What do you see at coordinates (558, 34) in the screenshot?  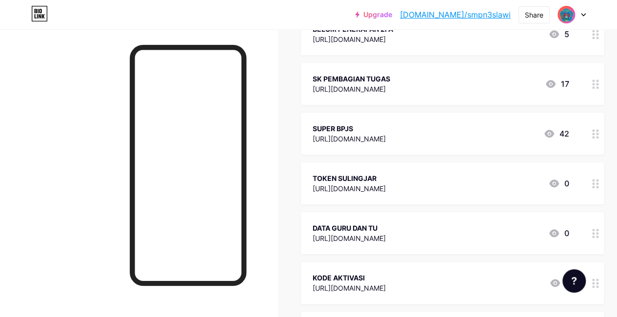 I see `div: 5` at bounding box center [558, 34].